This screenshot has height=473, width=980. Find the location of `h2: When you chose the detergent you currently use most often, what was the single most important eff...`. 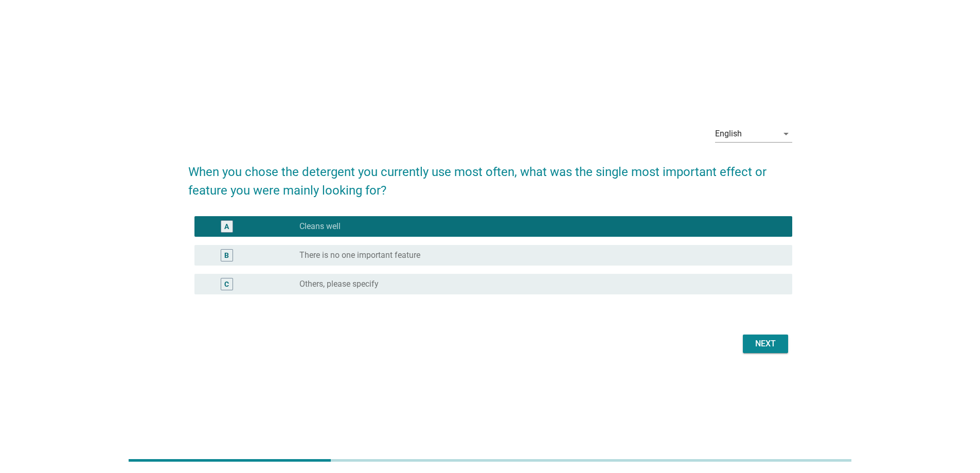

h2: When you chose the detergent you currently use most often, what was the single most important eff... is located at coordinates (490, 176).